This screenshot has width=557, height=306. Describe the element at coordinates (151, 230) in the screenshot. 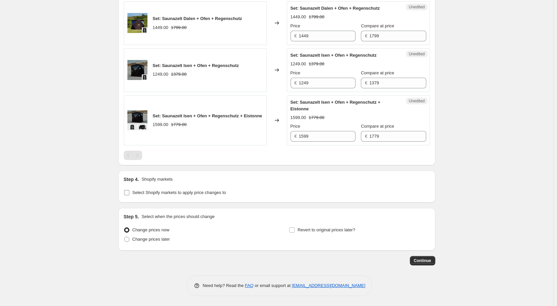

I see `span: Change prices now` at that location.